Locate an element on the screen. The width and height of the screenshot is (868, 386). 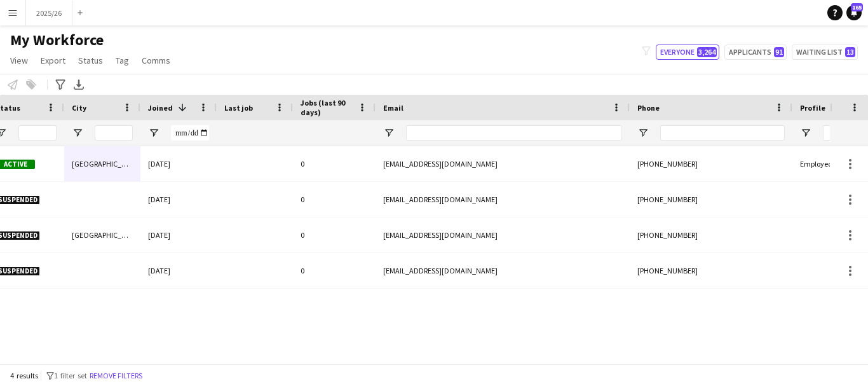
input: Phone Filter Input is located at coordinates (722, 133).